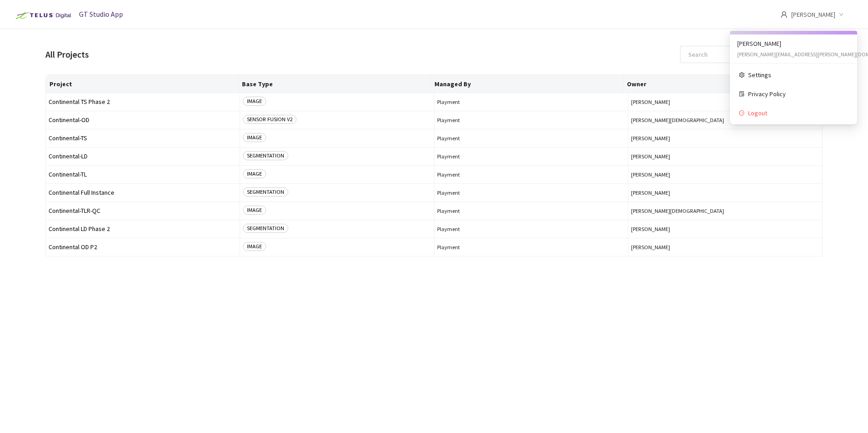 The height and width of the screenshot is (433, 868). Describe the element at coordinates (42, 15) in the screenshot. I see `img: Telus` at that location.